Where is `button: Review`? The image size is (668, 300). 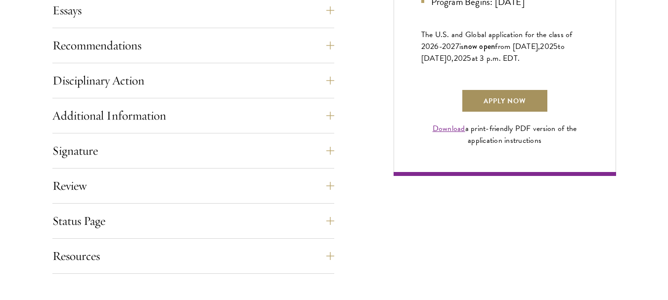 button: Review is located at coordinates (193, 186).